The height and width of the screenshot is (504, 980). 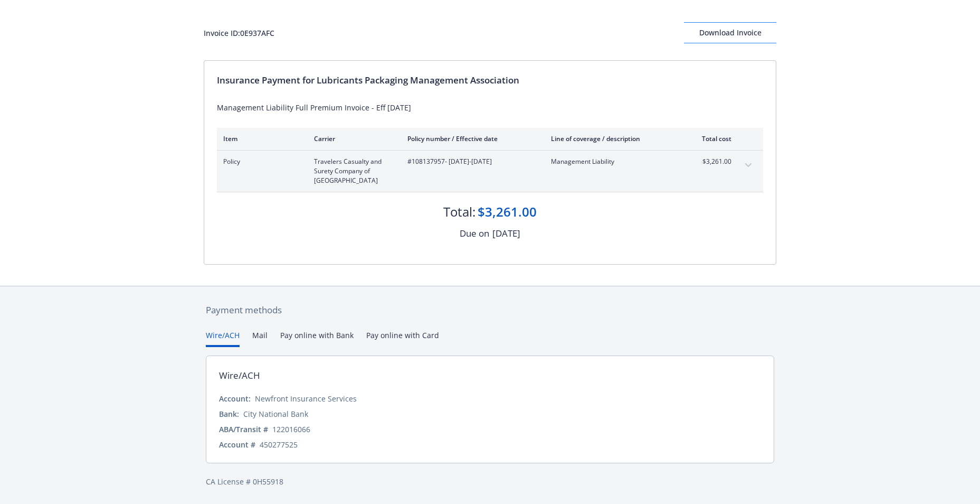 What do you see at coordinates (613, 139) in the screenshot?
I see `div: Line of coverage / description` at bounding box center [613, 139].